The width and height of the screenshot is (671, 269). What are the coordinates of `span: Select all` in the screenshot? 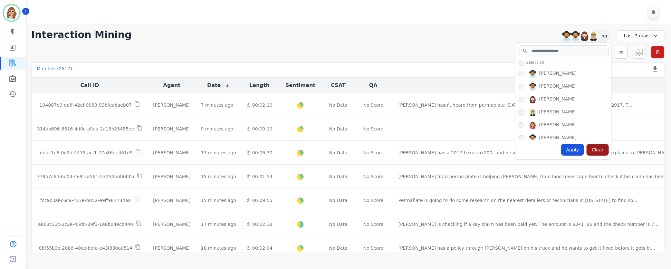 It's located at (535, 62).